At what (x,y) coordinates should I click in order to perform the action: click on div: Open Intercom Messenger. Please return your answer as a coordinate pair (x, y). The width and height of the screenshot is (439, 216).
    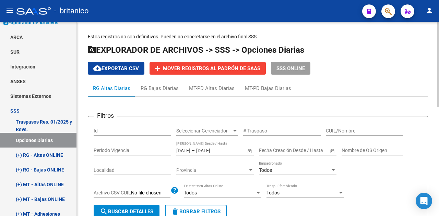
    Looking at the image, I should click on (424, 201).